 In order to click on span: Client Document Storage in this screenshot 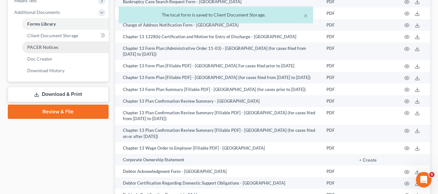, I will do `click(52, 35)`.